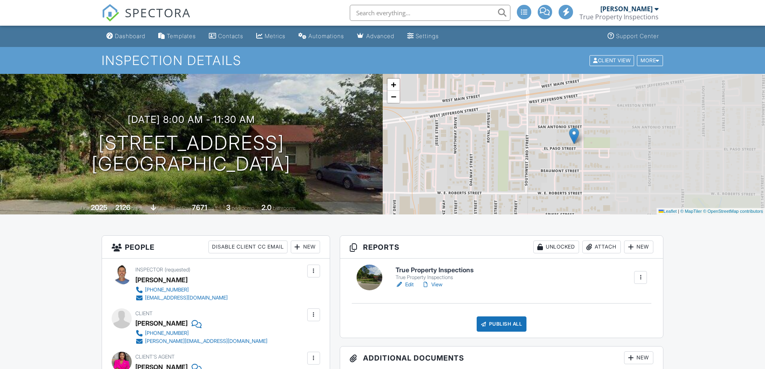 The width and height of the screenshot is (765, 369). What do you see at coordinates (228, 207) in the screenshot?
I see `div: 3` at bounding box center [228, 207].